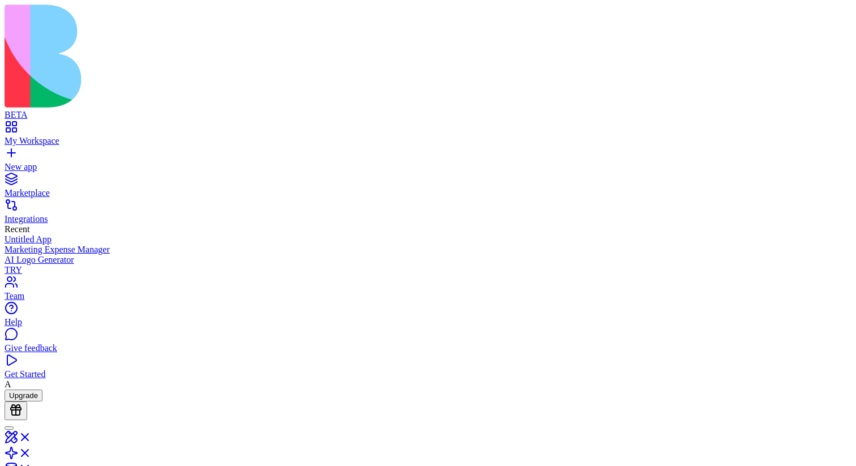 Image resolution: width=856 pixels, height=466 pixels. What do you see at coordinates (428, 214) in the screenshot?
I see `a: Integrations` at bounding box center [428, 214].